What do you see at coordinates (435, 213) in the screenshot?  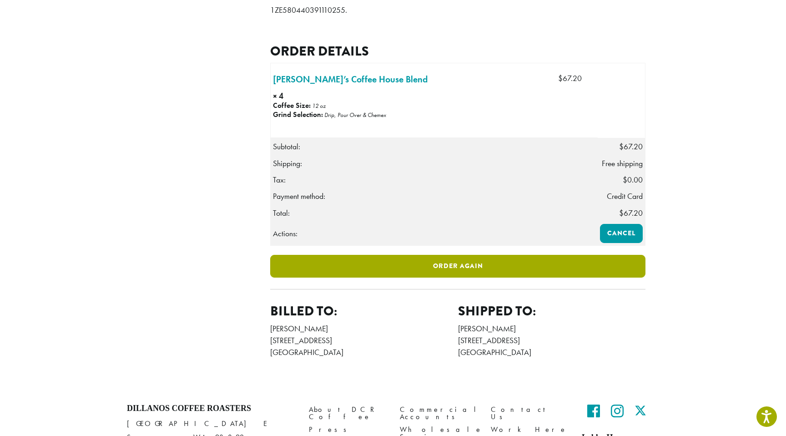 I see `th: Total:` at bounding box center [435, 213].